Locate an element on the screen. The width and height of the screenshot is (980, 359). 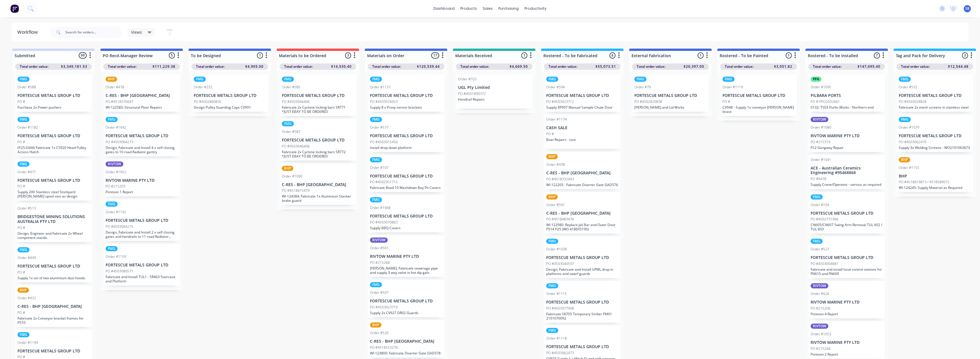
span: $4,905.00 is located at coordinates (254, 66).